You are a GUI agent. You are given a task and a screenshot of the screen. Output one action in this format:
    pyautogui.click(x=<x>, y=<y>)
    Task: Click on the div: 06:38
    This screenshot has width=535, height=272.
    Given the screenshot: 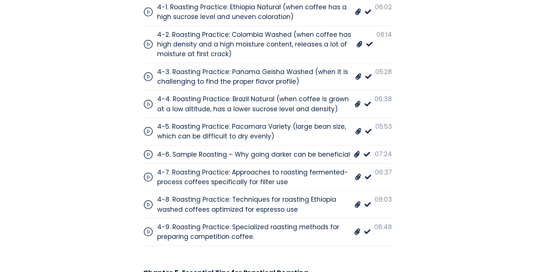 What is the action you would take?
    pyautogui.click(x=383, y=99)
    